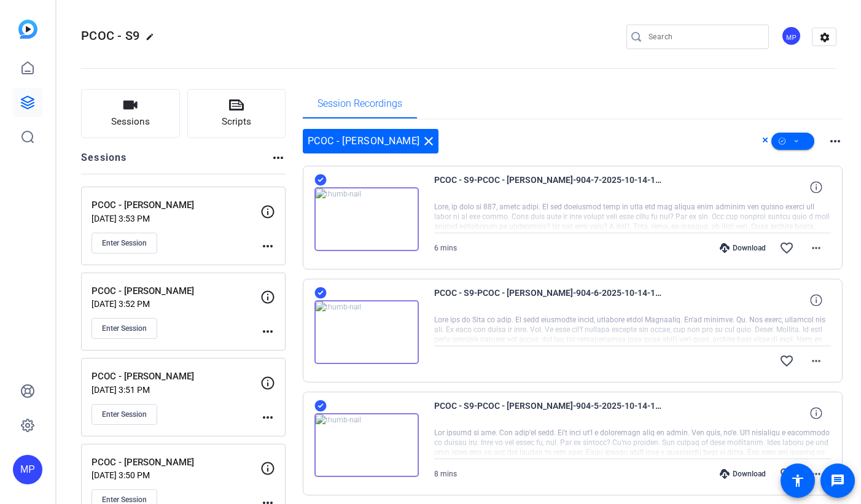  Describe the element at coordinates (838, 481) in the screenshot. I see `mat-icon: message` at that location.